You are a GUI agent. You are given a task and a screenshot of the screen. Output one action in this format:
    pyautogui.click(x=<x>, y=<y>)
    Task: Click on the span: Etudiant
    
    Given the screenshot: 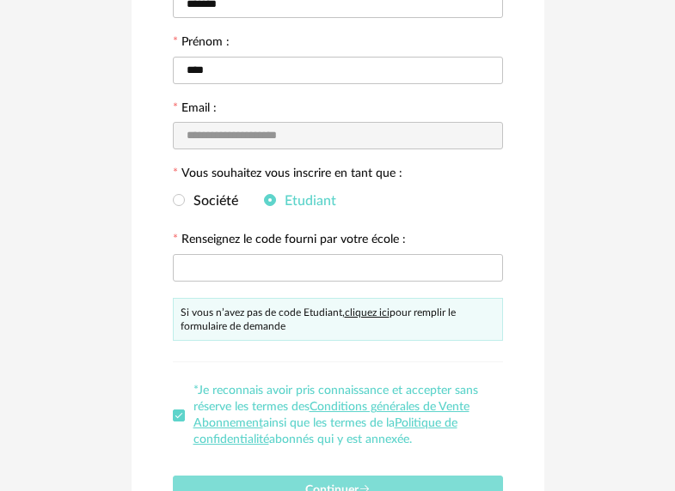 What is the action you would take?
    pyautogui.click(x=306, y=201)
    